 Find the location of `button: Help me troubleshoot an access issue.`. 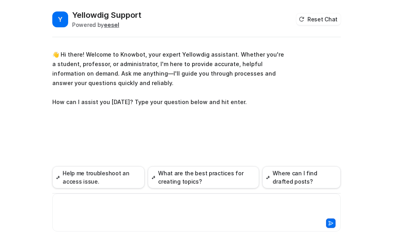

button: Help me troubleshoot an access issue. is located at coordinates (98, 178).